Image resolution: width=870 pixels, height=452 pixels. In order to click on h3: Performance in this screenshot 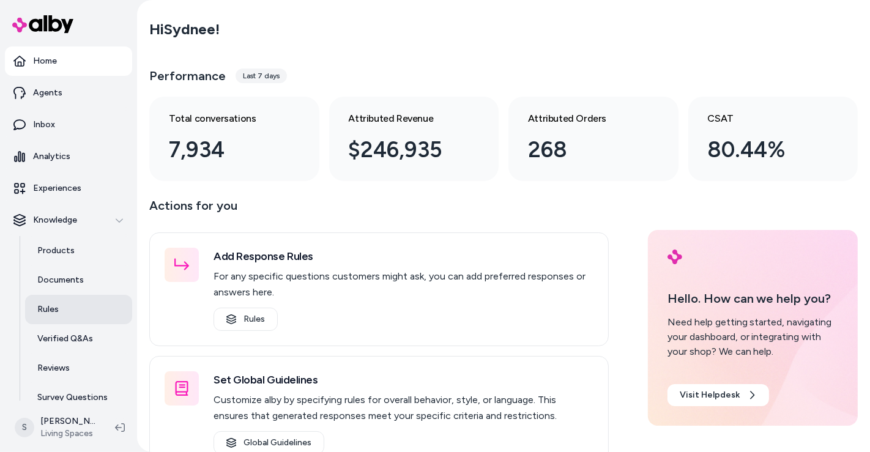, I will do `click(187, 76)`.